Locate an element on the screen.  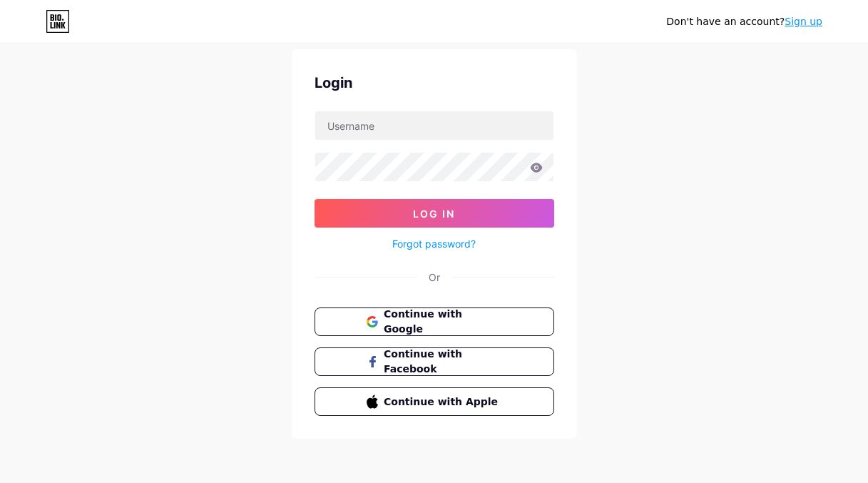
div: Or is located at coordinates (435, 277).